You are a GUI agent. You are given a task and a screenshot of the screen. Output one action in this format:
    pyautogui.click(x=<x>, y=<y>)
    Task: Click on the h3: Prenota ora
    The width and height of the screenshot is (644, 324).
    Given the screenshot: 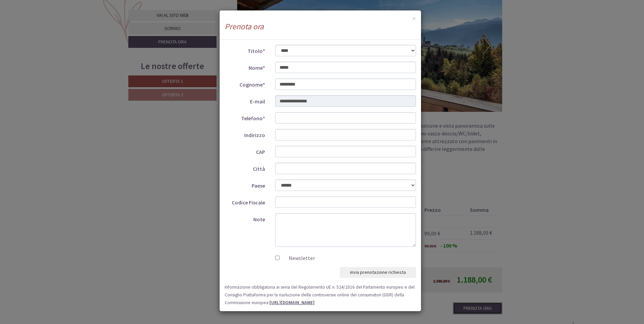 What is the action you would take?
    pyautogui.click(x=321, y=27)
    